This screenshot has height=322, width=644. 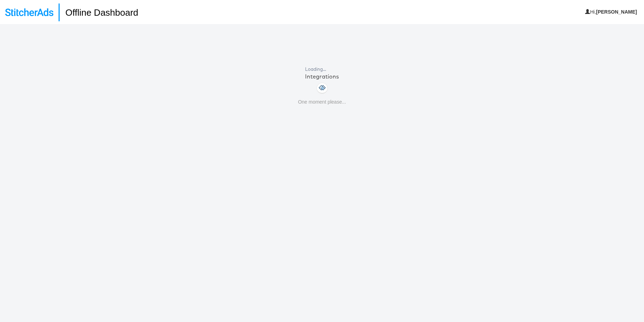 I want to click on div: Integrations, so click(x=322, y=76).